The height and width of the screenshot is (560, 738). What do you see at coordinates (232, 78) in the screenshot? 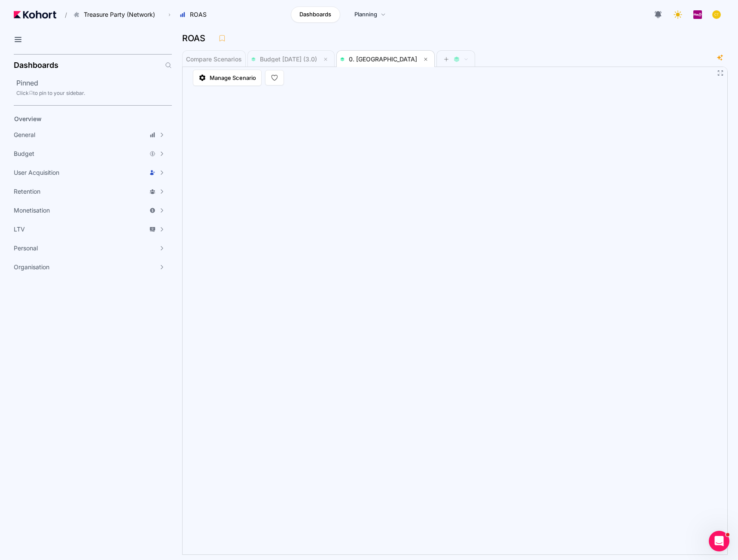
I see `span: Manage Scenario` at bounding box center [232, 78].